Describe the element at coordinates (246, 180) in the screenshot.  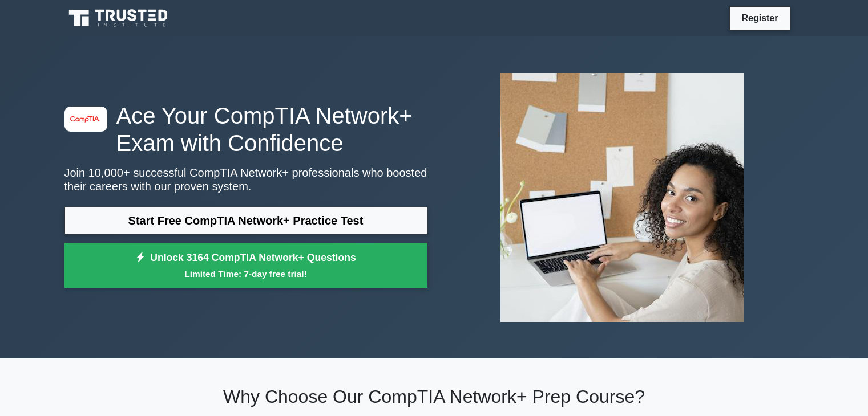
I see `p: Join 10,000+ successful CompTIA Network+ professionals who boosted their careers with our proven ...` at that location.